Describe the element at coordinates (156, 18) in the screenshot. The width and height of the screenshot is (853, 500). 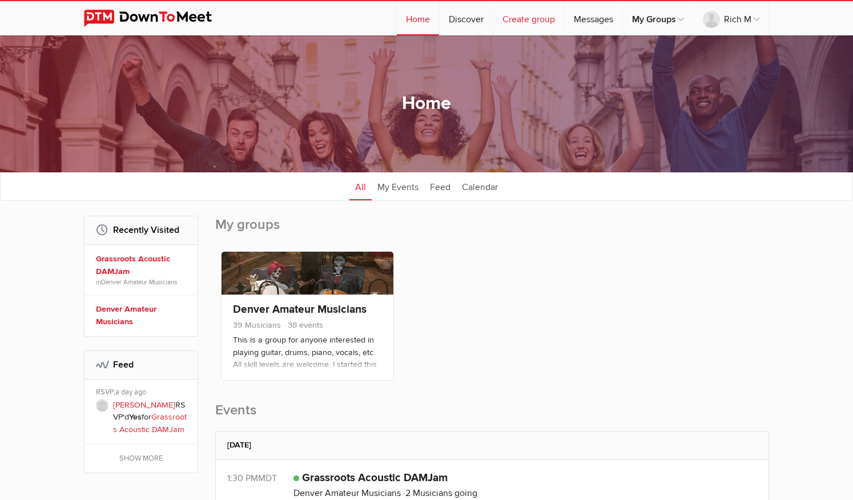
I see `img: DownToMeet` at that location.